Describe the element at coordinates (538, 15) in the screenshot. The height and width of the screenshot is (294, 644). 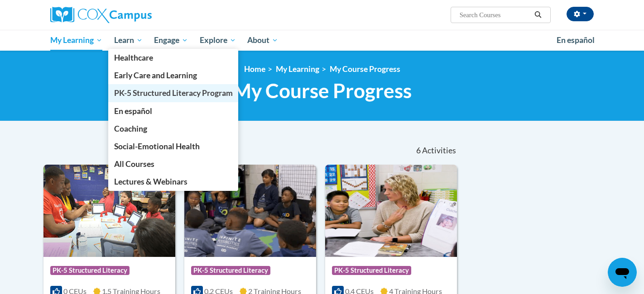
I see `button: Search` at that location.